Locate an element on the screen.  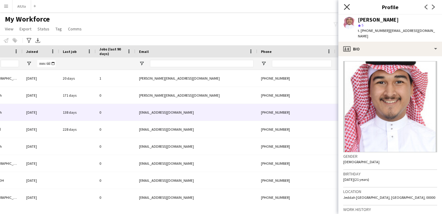
span: Jobs (last 90 days) is located at coordinates (112, 51).